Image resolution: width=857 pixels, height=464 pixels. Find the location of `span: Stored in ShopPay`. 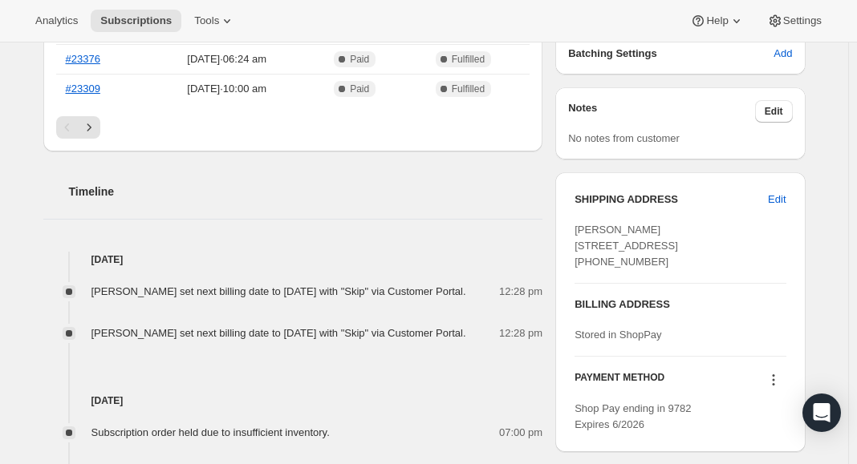

span: Stored in ShopPay is located at coordinates (618, 334).